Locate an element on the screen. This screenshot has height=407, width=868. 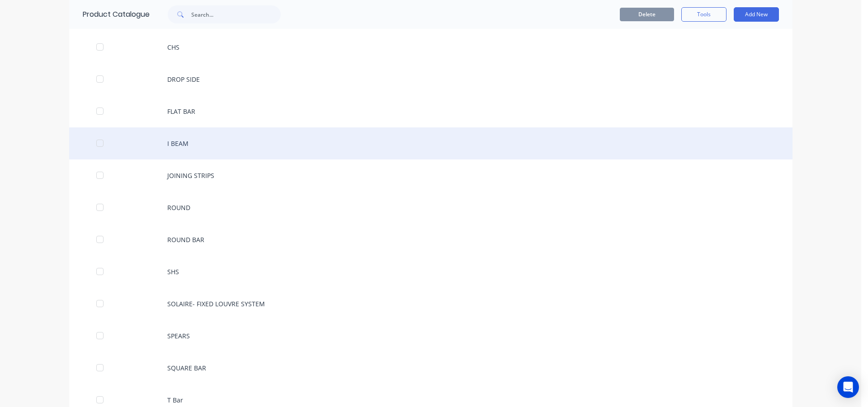
input: Search... is located at coordinates (236, 14).